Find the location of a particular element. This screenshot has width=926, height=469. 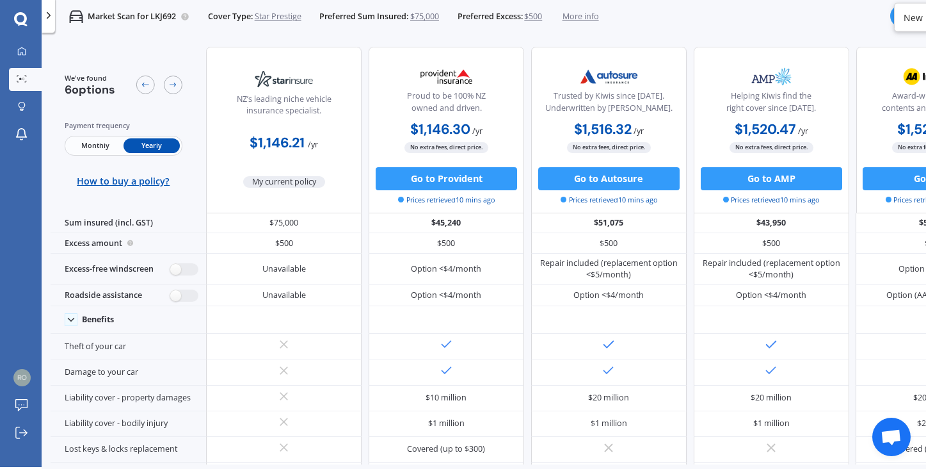

span: Star Prestige is located at coordinates (278, 17).